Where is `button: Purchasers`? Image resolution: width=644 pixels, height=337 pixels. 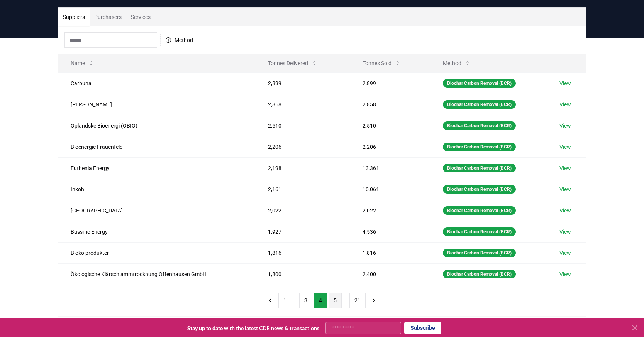
button: Purchasers is located at coordinates (108, 17).